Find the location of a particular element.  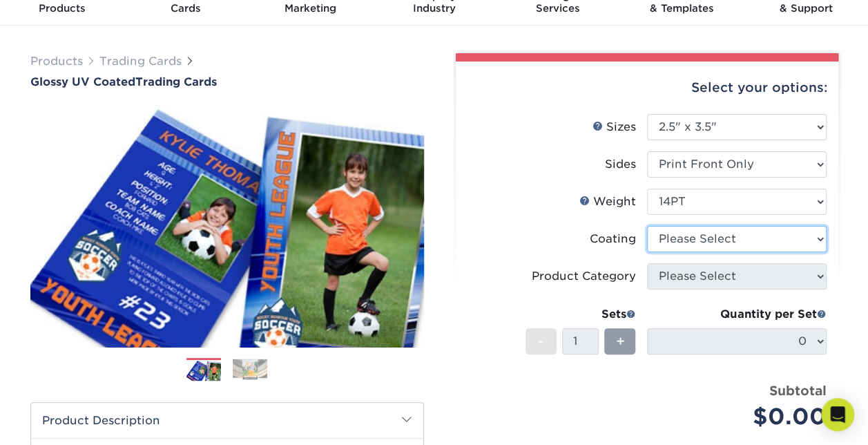

div: Coating is located at coordinates (613, 239).